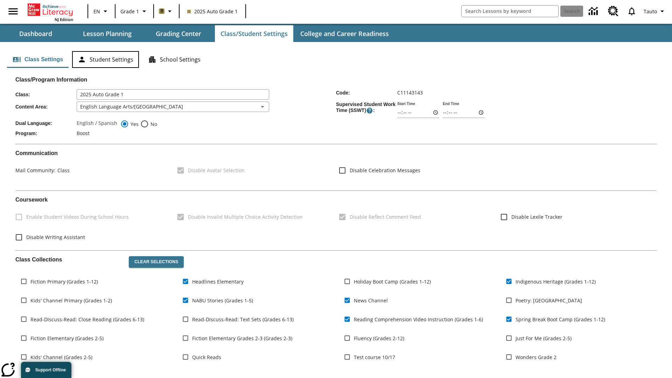 The height and width of the screenshot is (378, 672). I want to click on span: Grade 1, so click(129, 11).